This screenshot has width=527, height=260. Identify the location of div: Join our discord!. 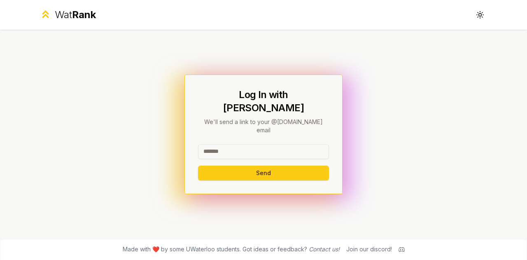
(369, 249).